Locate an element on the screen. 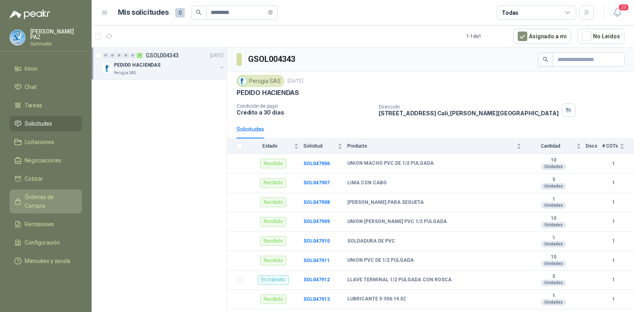  b: SOL047906 is located at coordinates (317, 163).